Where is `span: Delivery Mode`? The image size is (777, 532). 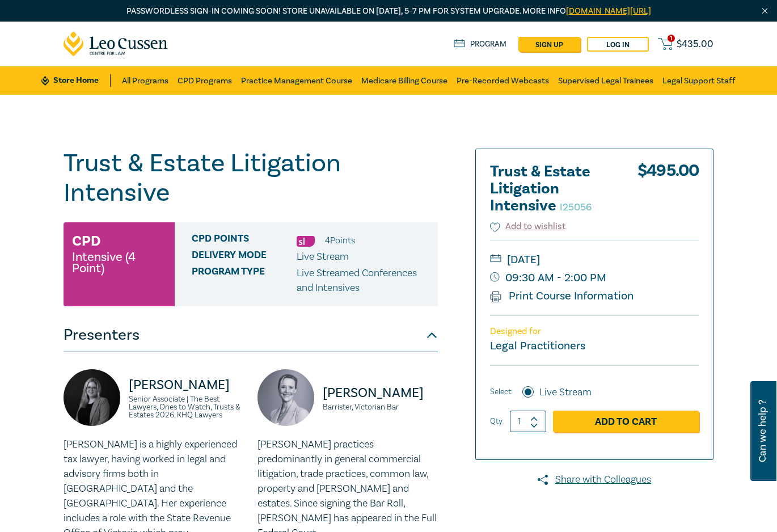 span: Delivery Mode is located at coordinates (244, 257).